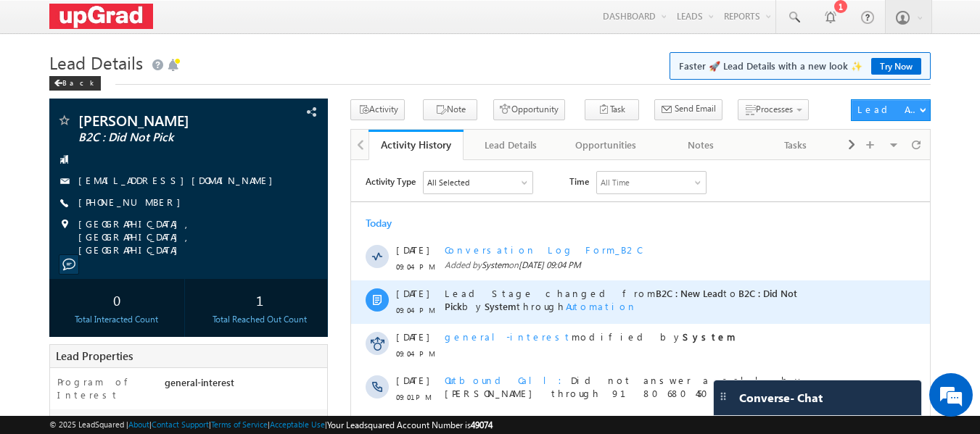  What do you see at coordinates (415, 144) in the screenshot?
I see `div: Activity History` at bounding box center [415, 144].